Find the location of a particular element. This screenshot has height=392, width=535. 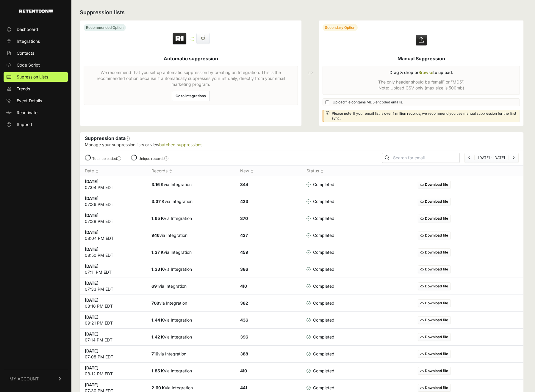

span: Contacts is located at coordinates (25, 53).